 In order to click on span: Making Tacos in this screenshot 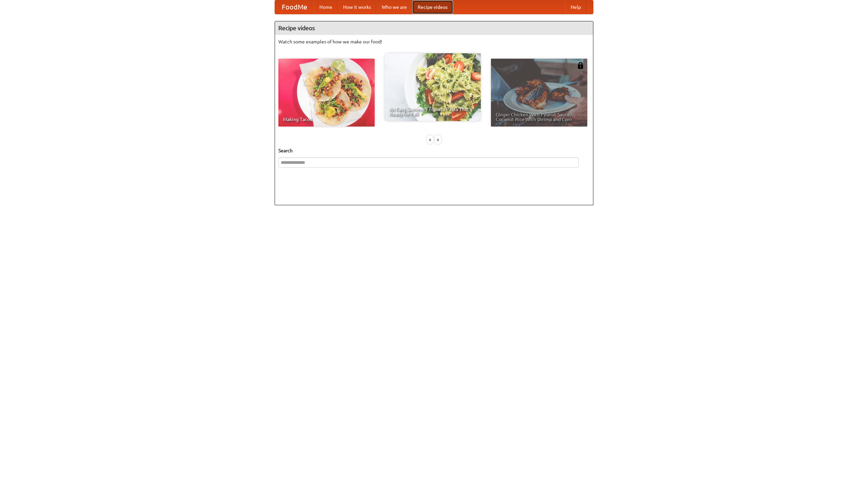, I will do `click(327, 120)`.